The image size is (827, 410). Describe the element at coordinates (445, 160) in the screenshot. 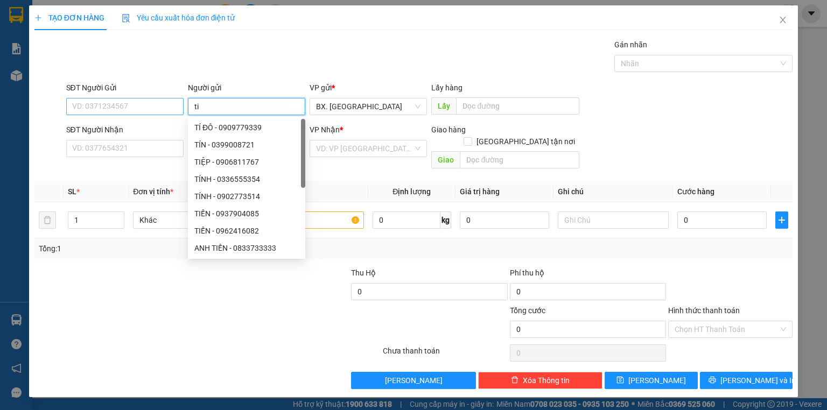

I see `span: Giao` at that location.